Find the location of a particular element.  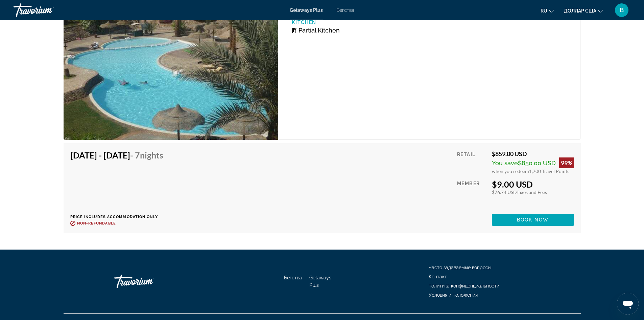

span: Non-refundable is located at coordinates (97, 223).